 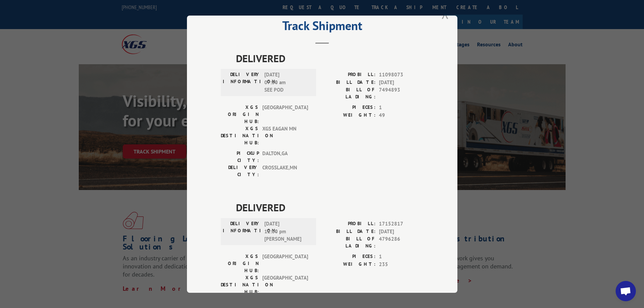 I want to click on span: DALTON , GA, so click(x=285, y=157).